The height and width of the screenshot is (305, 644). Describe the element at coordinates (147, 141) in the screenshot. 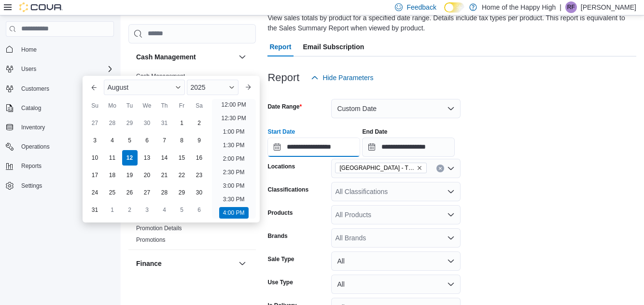

I see `div: day-6` at that location.